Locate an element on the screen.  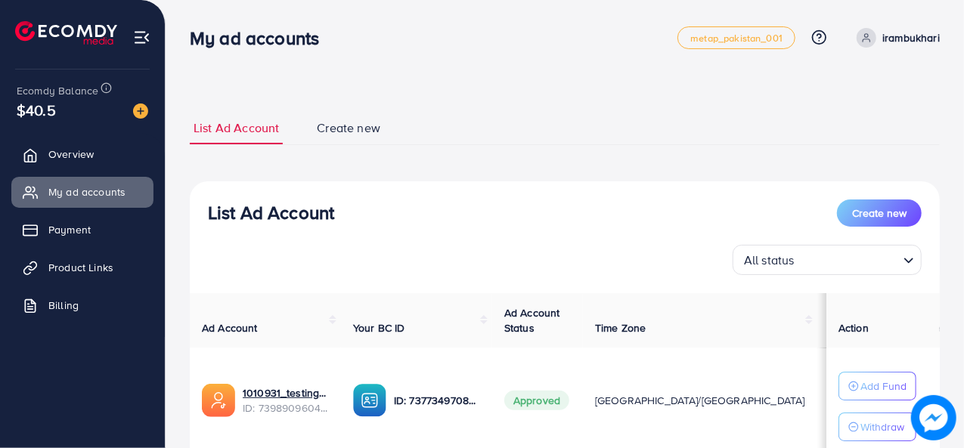
span: Ad Account Status is located at coordinates (532, 321).